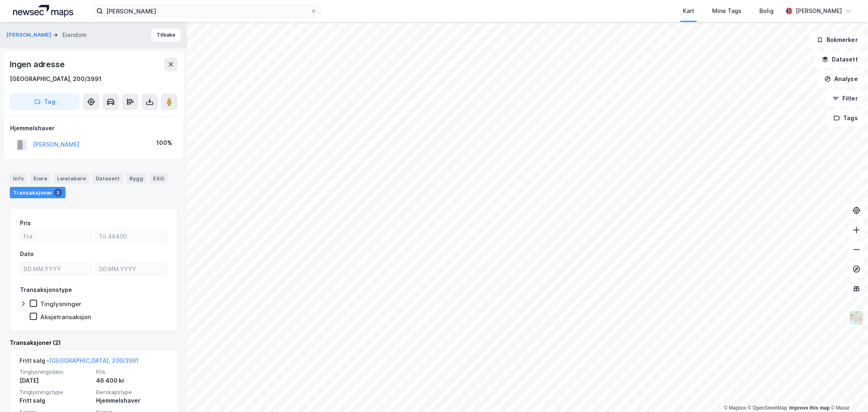  Describe the element at coordinates (158, 178) in the screenshot. I see `div: ESG` at that location.